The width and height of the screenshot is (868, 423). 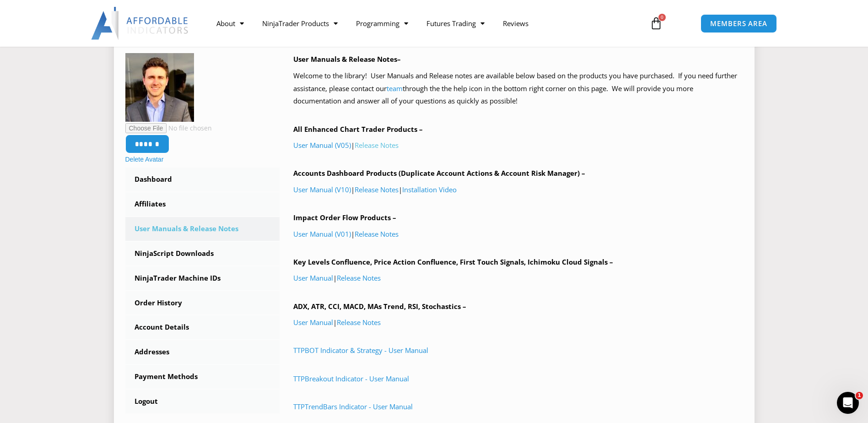 I want to click on b: Key Levels Confluence, Price Action Confluence, First Touch Signals, Ichimoku Cloud Signals –, so click(x=453, y=262).